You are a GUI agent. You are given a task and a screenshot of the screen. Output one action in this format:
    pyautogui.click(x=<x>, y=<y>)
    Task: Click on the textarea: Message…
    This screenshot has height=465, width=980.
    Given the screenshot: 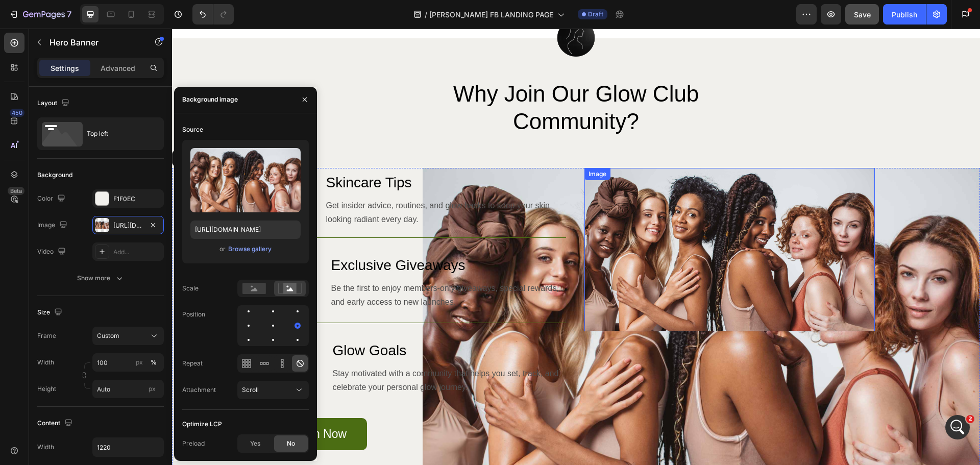 What is the action you would take?
    pyautogui.click(x=102, y=322)
    